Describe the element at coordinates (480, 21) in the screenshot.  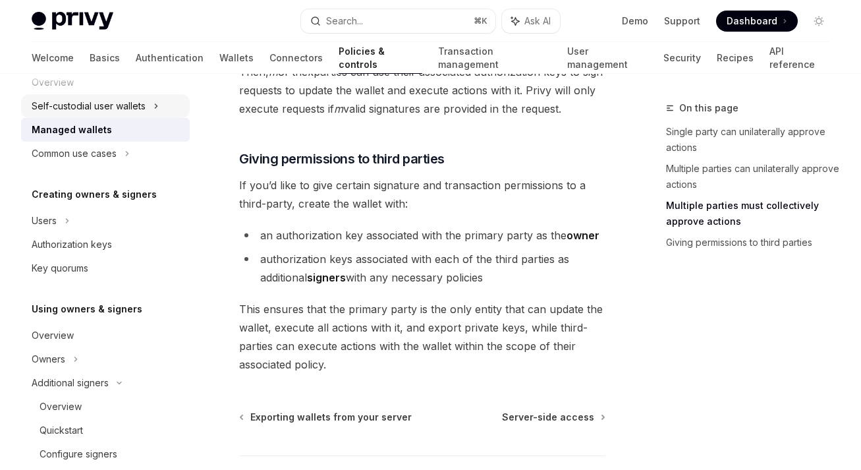
I see `span: ⌘ K` at that location.